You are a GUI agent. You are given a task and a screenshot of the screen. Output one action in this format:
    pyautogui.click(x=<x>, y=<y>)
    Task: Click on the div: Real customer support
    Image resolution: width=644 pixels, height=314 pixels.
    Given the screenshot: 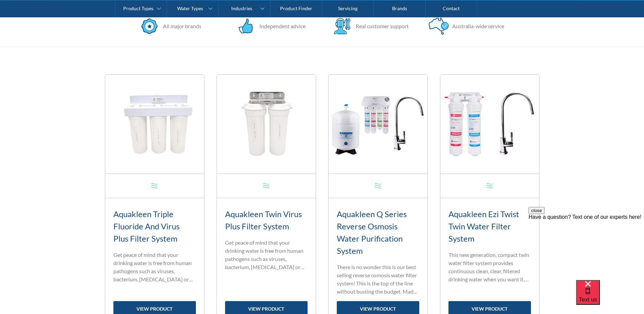 What is the action you would take?
    pyautogui.click(x=381, y=26)
    